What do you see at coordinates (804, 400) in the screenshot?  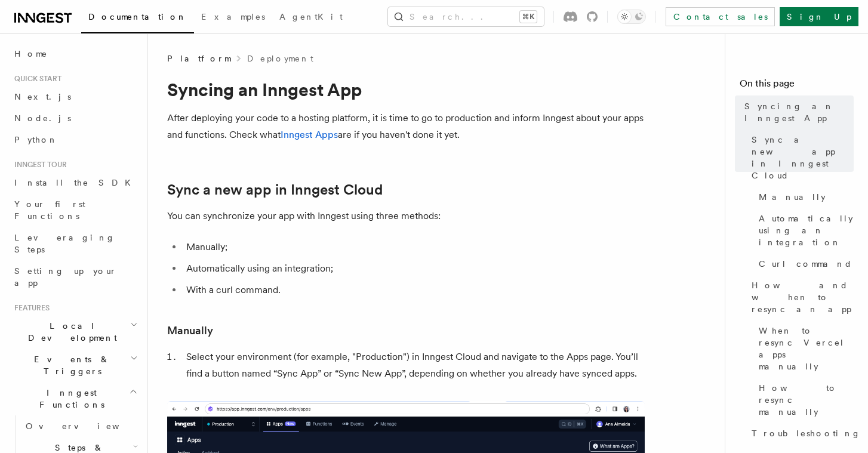 I see `a: How to resync manually` at bounding box center [804, 400].